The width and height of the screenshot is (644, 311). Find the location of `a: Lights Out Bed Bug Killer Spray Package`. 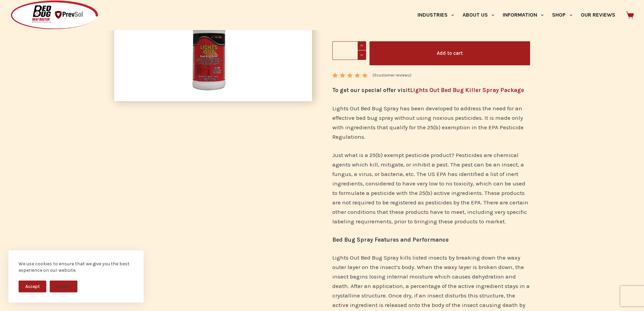

a: Lights Out Bed Bug Killer Spray Package is located at coordinates (467, 90).